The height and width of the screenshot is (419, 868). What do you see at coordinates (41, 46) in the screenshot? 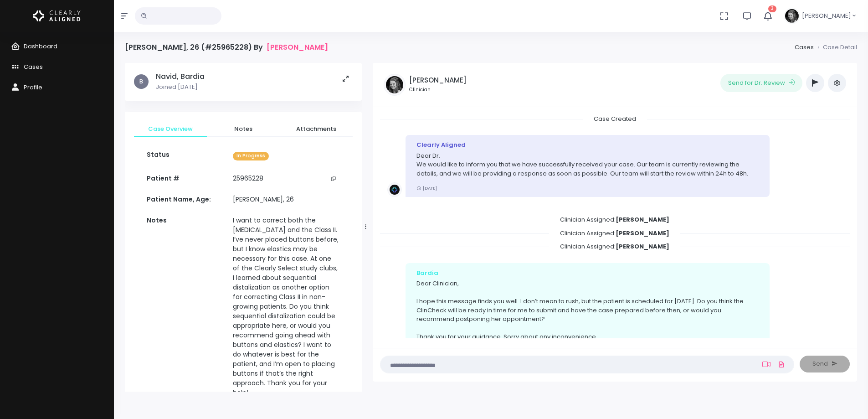
I see `span: Dashboard` at bounding box center [41, 46].